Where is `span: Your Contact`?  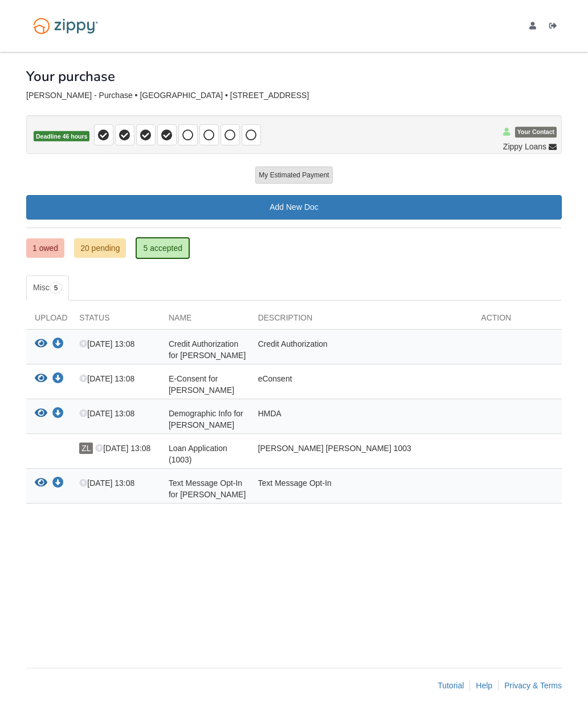
span: Your Contact is located at coordinates (536, 132).